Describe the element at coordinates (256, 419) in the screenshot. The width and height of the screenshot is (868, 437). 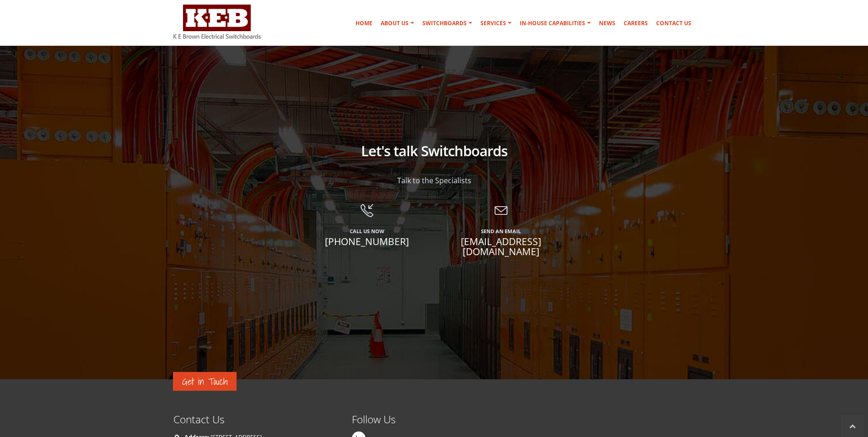
I see `h4: Contact Us` at that location.